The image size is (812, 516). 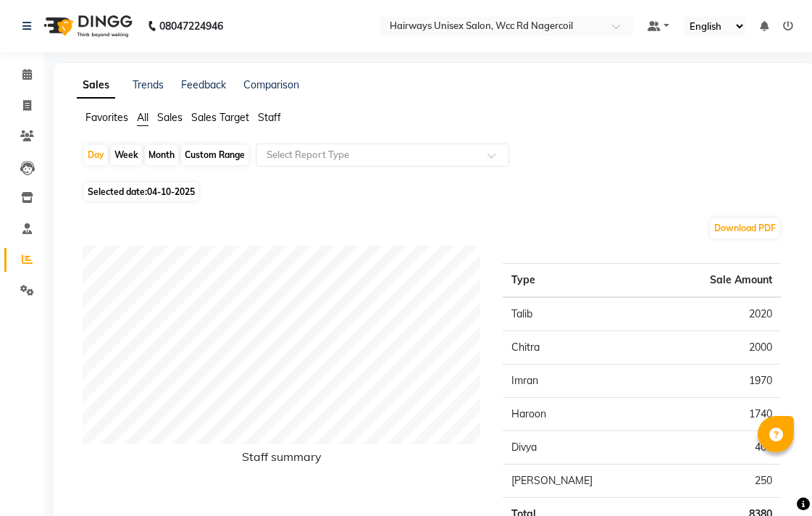 What do you see at coordinates (203, 85) in the screenshot?
I see `a: Feedback` at bounding box center [203, 85].